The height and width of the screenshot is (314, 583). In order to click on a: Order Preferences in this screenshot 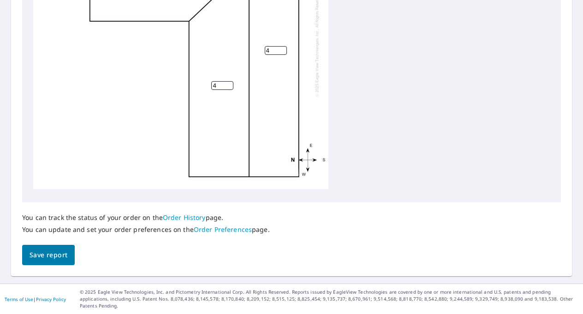, I will do `click(223, 229)`.